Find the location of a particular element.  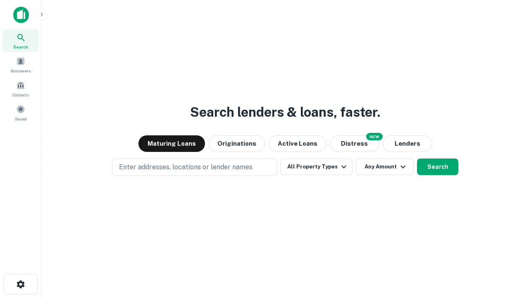

div: NEW is located at coordinates (374, 136).